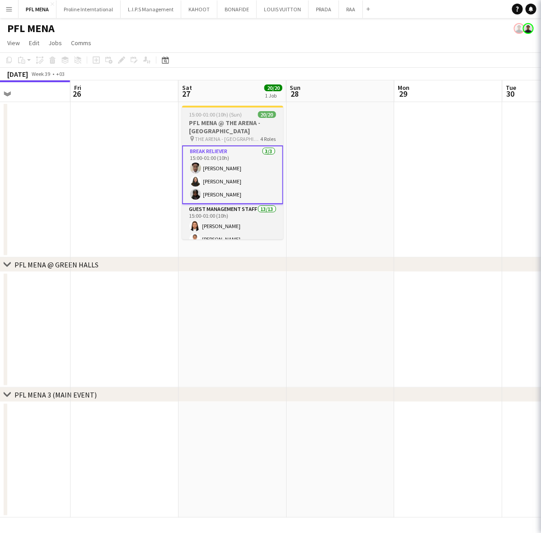 The height and width of the screenshot is (533, 541). Describe the element at coordinates (78, 88) in the screenshot. I see `span: Fri` at that location.